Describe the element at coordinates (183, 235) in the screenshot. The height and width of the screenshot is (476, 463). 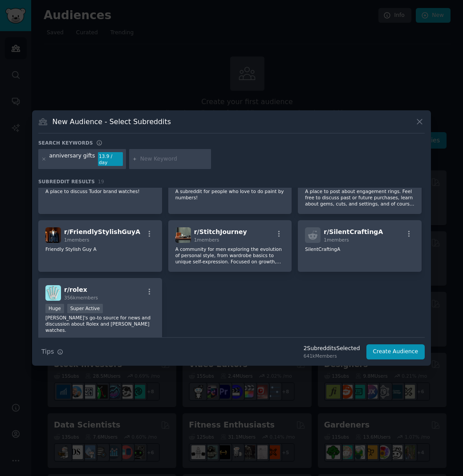
I see `img: StitchJourney` at that location.